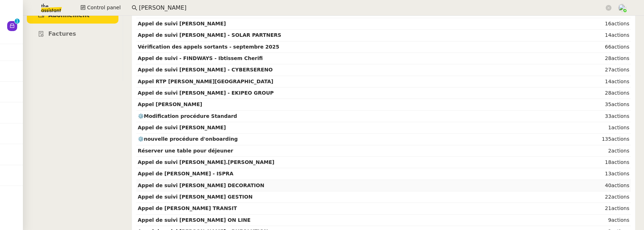 This screenshot has height=230, width=644. I want to click on input: Rechercher, so click(372, 8).